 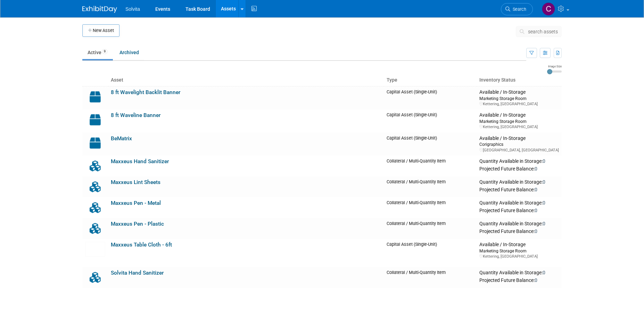 What do you see at coordinates (543, 32) in the screenshot?
I see `span: search assets` at bounding box center [543, 32].